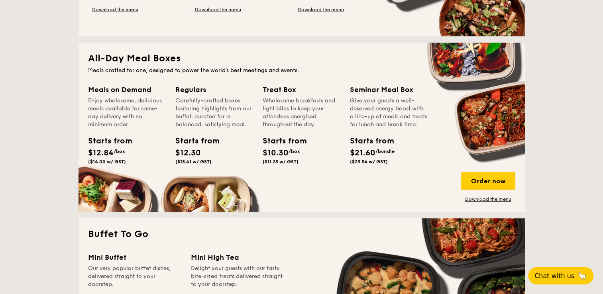  What do you see at coordinates (369, 162) in the screenshot?
I see `span: ($23.54 w/ GST)` at bounding box center [369, 162].